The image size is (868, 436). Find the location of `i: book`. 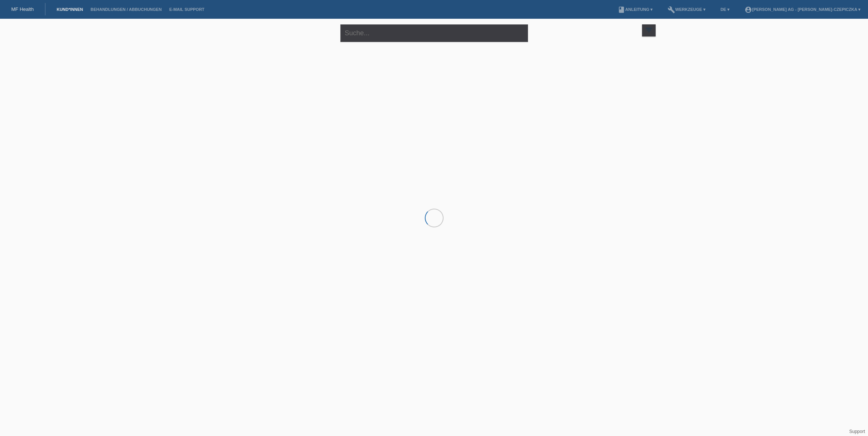

i: book is located at coordinates (621, 10).